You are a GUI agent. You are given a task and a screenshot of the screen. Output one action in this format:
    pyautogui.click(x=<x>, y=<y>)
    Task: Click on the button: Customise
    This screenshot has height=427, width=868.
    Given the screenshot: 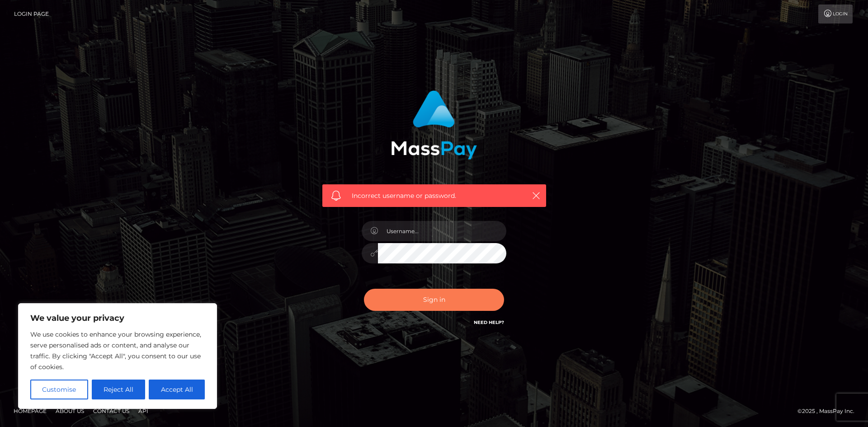 What is the action you would take?
    pyautogui.click(x=60, y=389)
    